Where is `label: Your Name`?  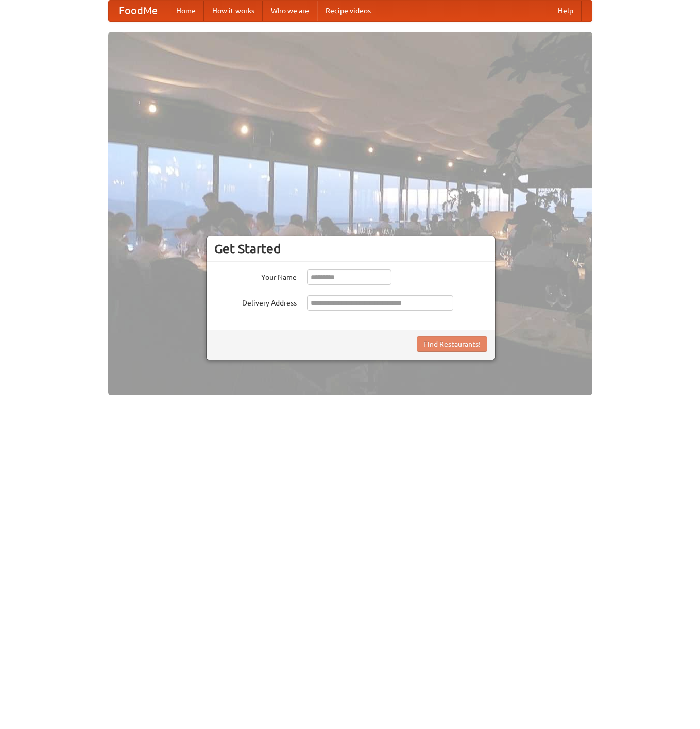
label: Your Name is located at coordinates (255, 275).